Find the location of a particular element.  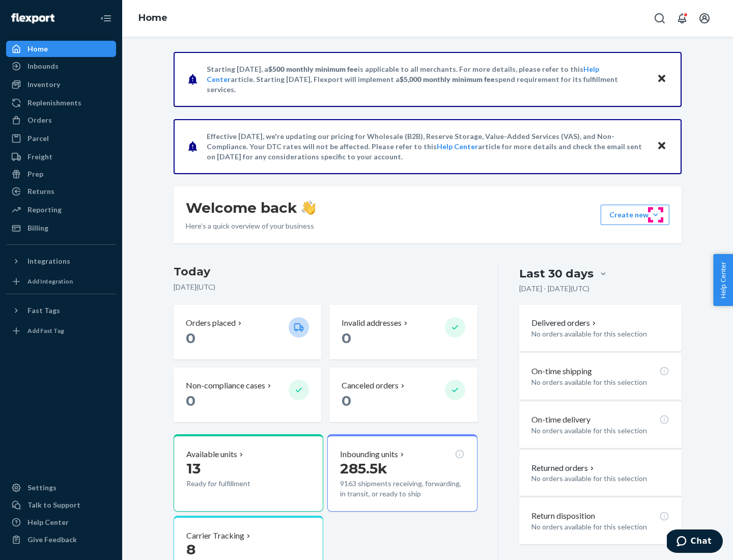

button: Open Search Box is located at coordinates (660, 18).